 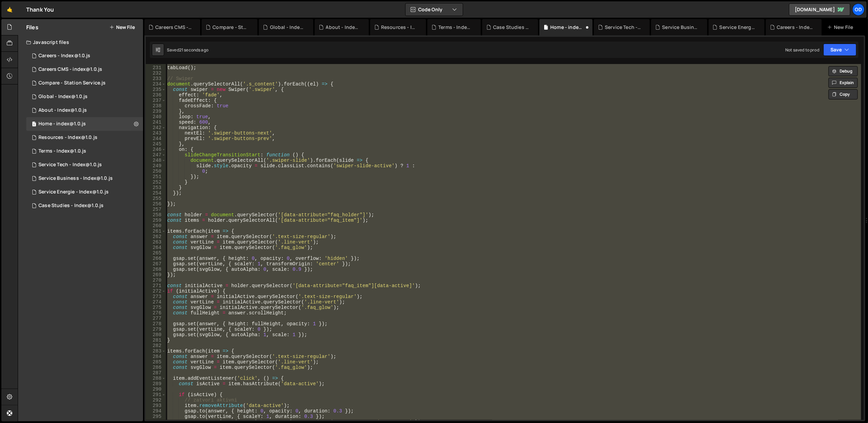 I want to click on div: 242, so click(x=156, y=128).